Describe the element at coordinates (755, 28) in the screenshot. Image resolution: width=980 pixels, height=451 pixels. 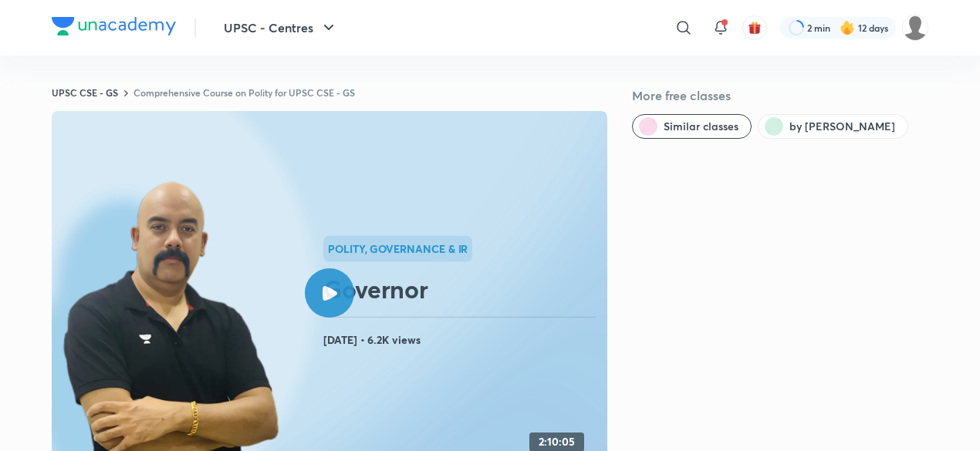
I see `img: avatar` at that location.